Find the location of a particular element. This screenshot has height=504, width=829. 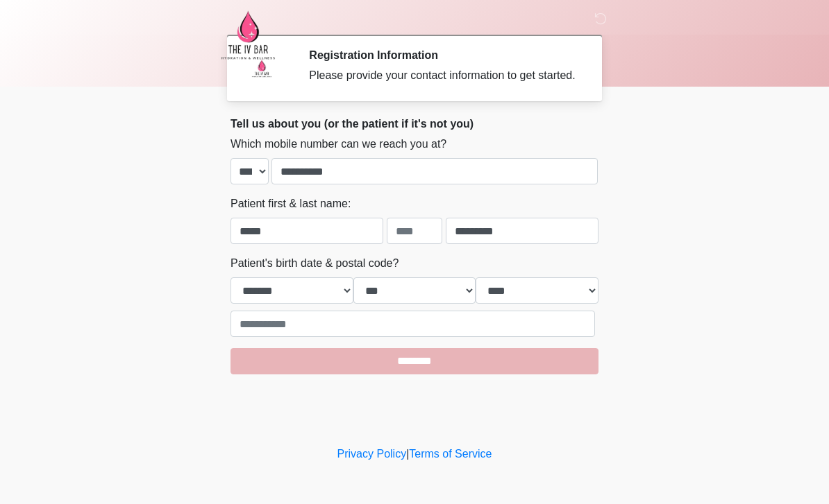

label: Which mobile number can we reach you at? is located at coordinates (338, 144).